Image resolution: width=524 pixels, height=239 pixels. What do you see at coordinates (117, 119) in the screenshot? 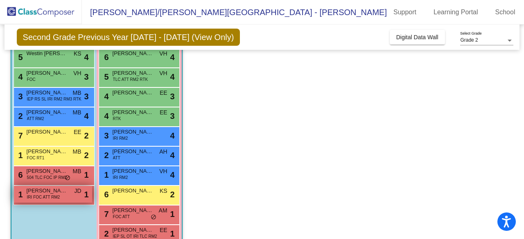
I see `span: RTK` at bounding box center [117, 119].